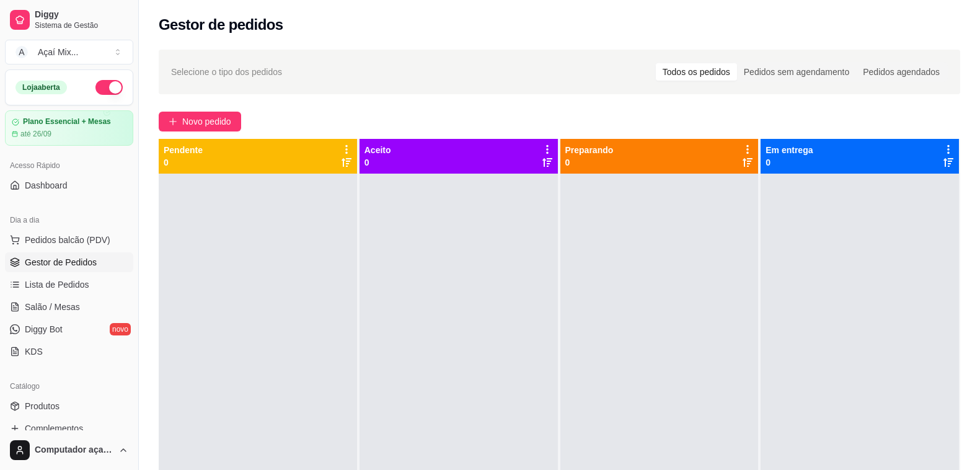 This screenshot has width=980, height=470. I want to click on button: Computador açaí Mix, so click(68, 450).